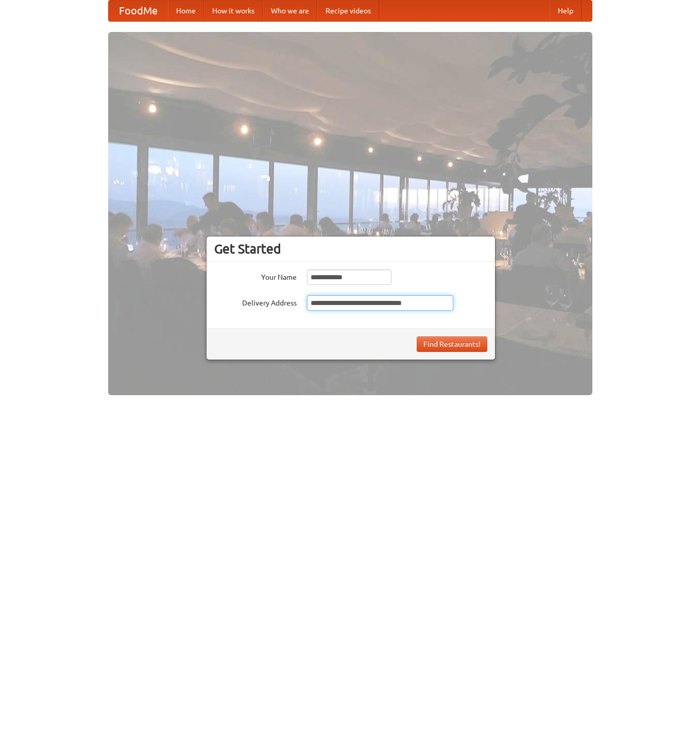 The height and width of the screenshot is (729, 700). What do you see at coordinates (255, 275) in the screenshot?
I see `label: Your Name` at bounding box center [255, 275].